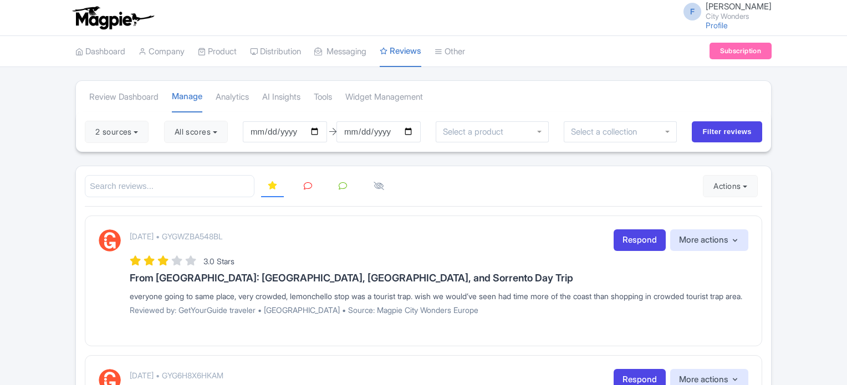 This screenshot has height=385, width=847. Describe the element at coordinates (608, 132) in the screenshot. I see `input: Select a collection` at that location.